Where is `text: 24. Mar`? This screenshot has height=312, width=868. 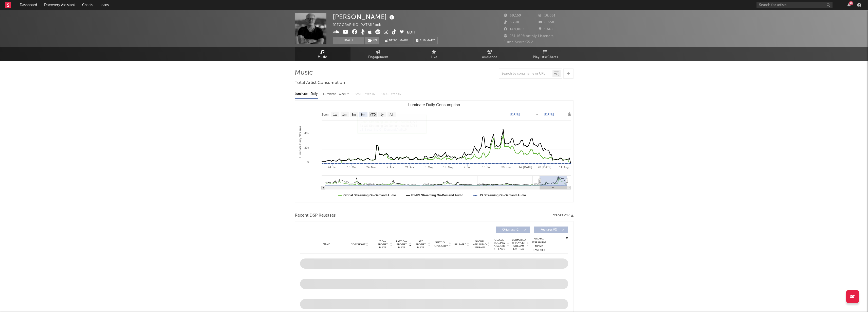 text: 24. Mar is located at coordinates (371, 167).